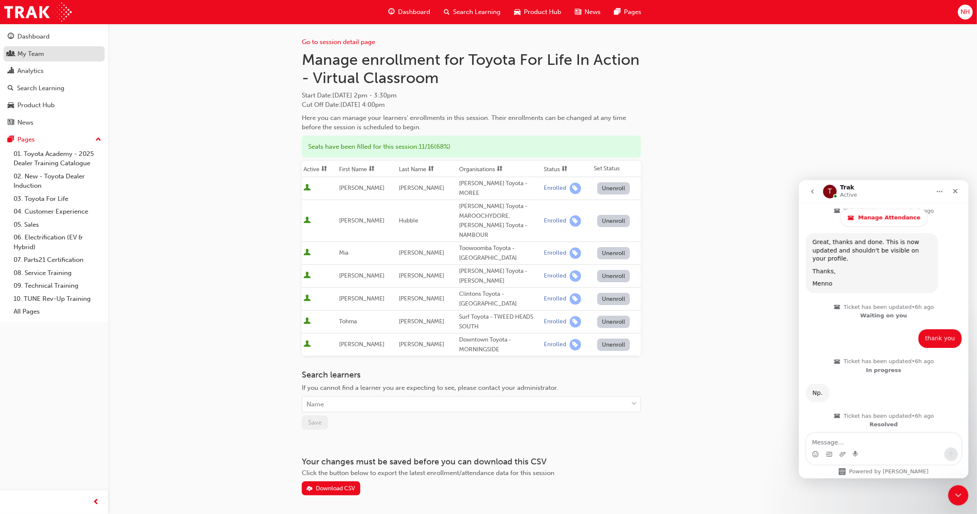 Image resolution: width=977 pixels, height=514 pixels. I want to click on div: Np., so click(19, 213).